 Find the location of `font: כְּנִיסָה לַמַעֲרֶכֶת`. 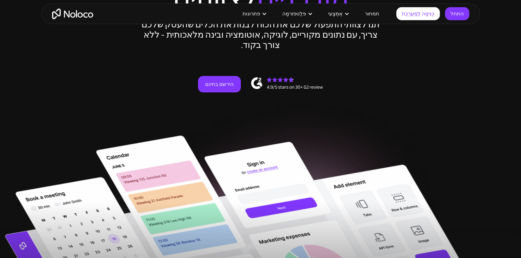

font: כְּנִיסָה לַמַעֲרֶכֶת is located at coordinates (418, 14).